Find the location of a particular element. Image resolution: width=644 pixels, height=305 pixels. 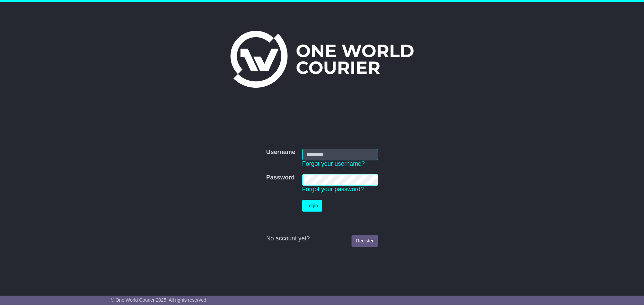

a: Forgot your username? is located at coordinates (333, 164).